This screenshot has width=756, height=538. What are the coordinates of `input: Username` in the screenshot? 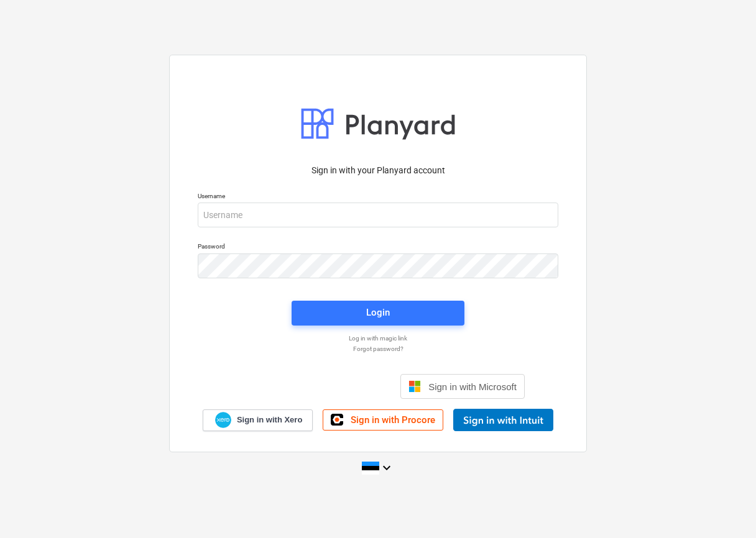 It's located at (378, 215).